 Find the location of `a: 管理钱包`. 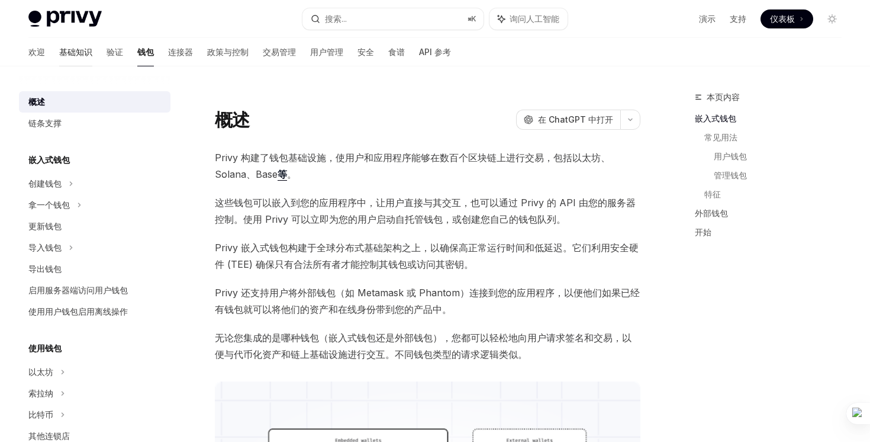

a: 管理钱包 is located at coordinates (783, 175).